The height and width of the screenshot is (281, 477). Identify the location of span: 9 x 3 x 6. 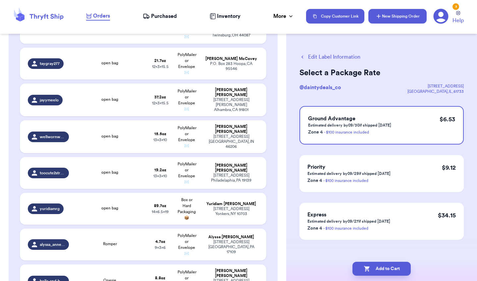
(160, 247).